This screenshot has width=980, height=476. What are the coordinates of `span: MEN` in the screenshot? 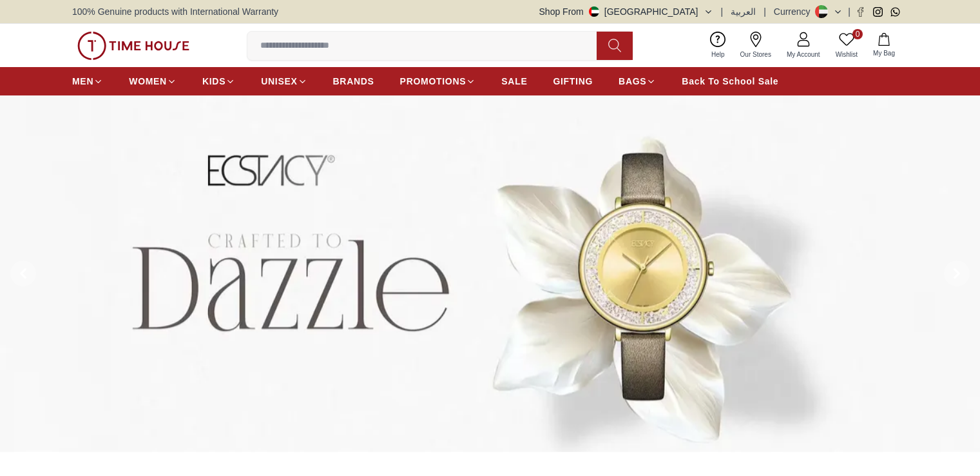 It's located at (83, 81).